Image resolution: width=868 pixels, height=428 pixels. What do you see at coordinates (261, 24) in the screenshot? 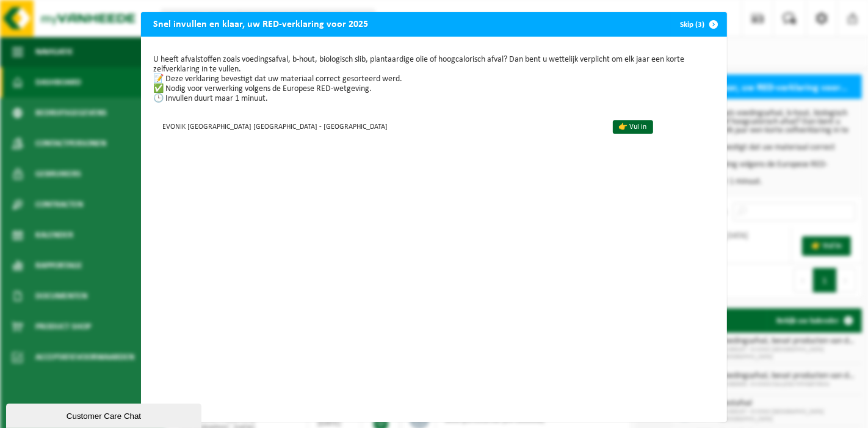
I see `h2: Snel invullen en klaar, uw RED-verklaring voor 2025` at bounding box center [261, 24].